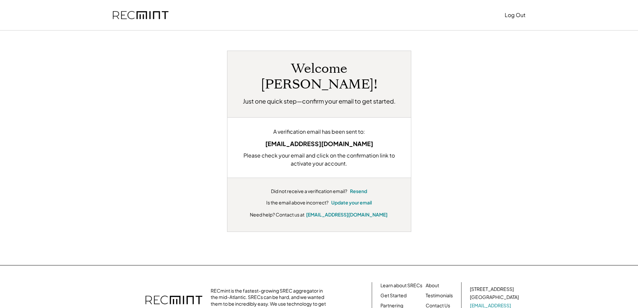 The image size is (638, 308). Describe the element at coordinates (141, 15) in the screenshot. I see `img: recmint-logotype%403x.png` at that location.